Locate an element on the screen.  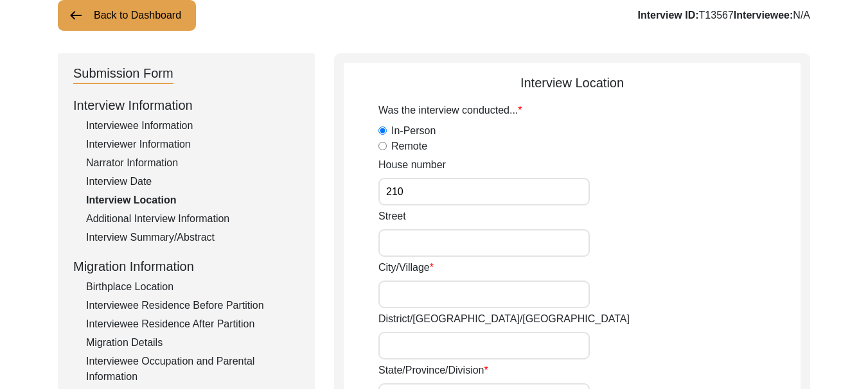
div: Interview Information is located at coordinates (186, 105).